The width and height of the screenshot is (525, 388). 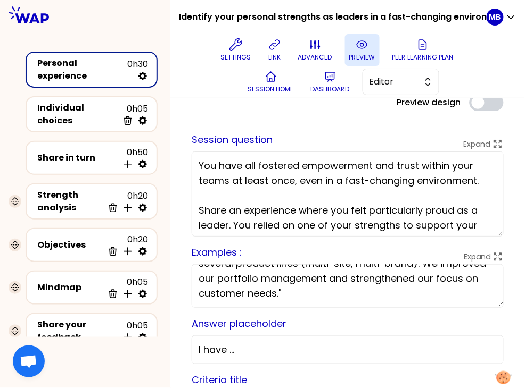 I want to click on textarea: You have all fostered empowerment and trust within your teams at least once, even in a fast-chang..., so click(x=347, y=194).